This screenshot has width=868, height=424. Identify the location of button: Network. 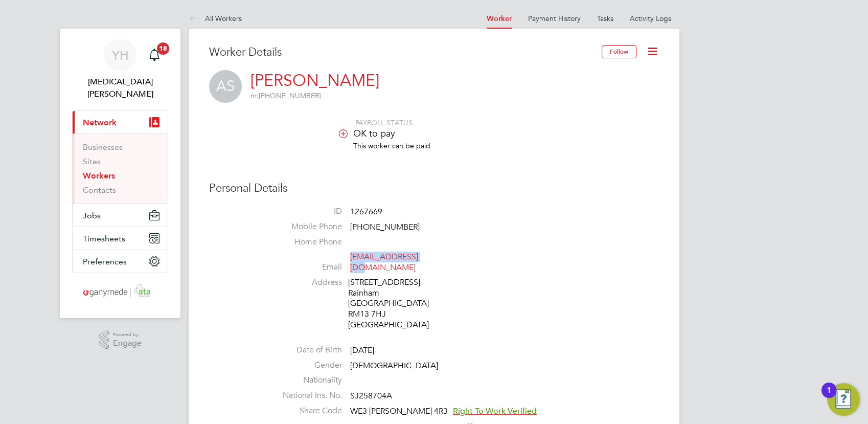
(120, 122).